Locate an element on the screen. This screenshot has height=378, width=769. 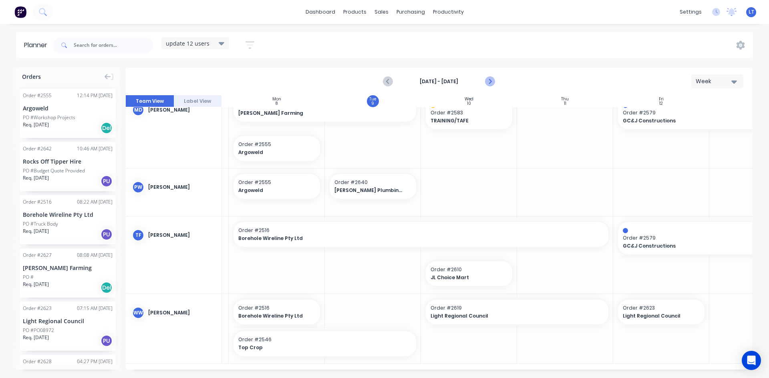
span: Order # 2623 is located at coordinates (661, 308).